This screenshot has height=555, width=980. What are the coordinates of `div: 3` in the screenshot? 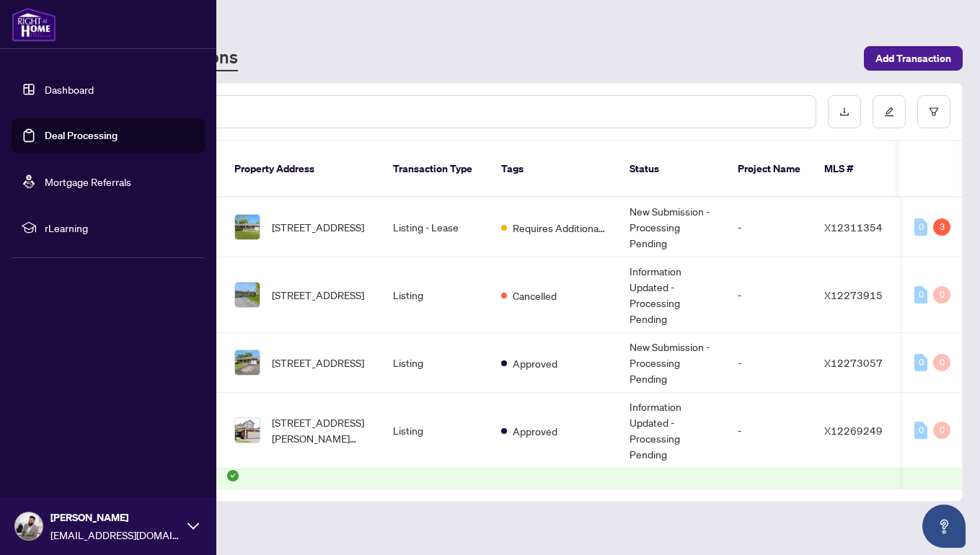 It's located at (942, 227).